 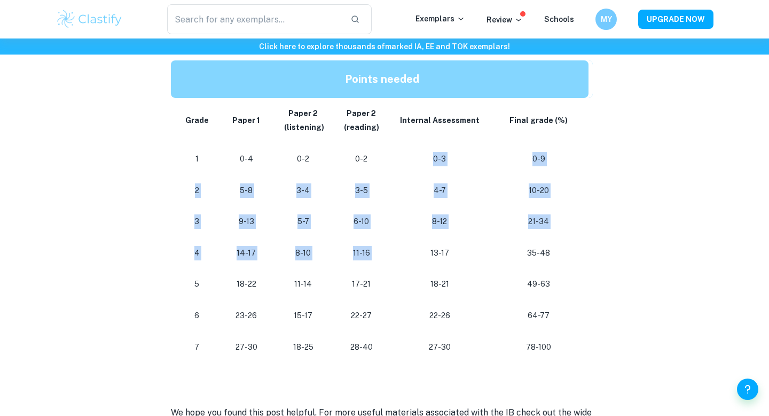 I want to click on p: 8-10, so click(x=303, y=253).